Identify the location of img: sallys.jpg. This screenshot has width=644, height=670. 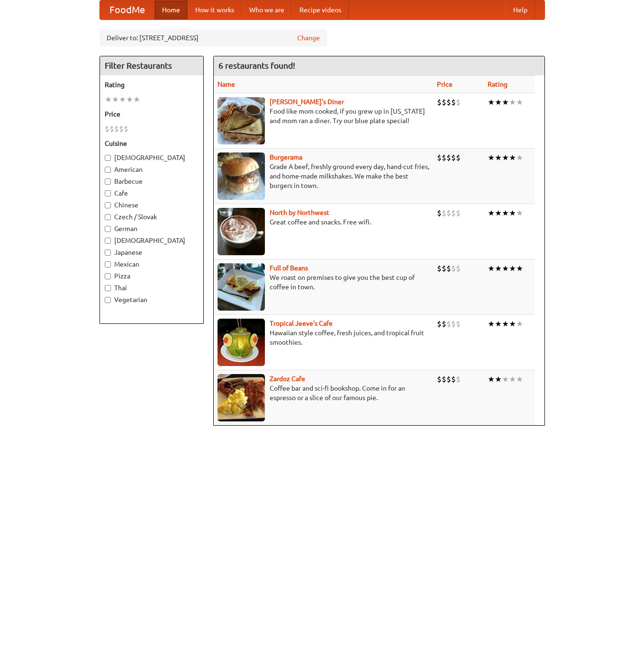
(241, 120).